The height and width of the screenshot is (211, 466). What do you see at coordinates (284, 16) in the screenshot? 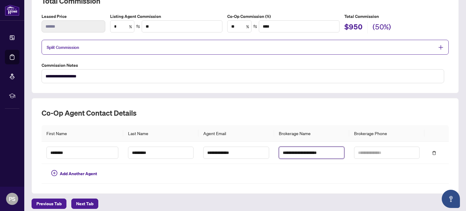
I see `label: Co-Op Commission (%)` at bounding box center [284, 16].